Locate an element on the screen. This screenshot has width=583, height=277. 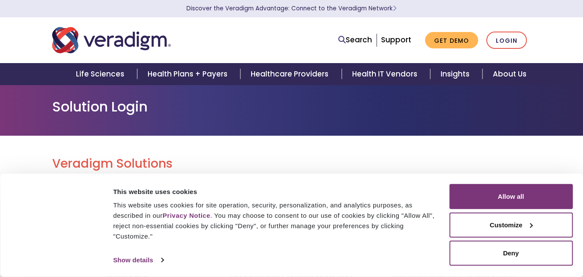
a: Show details is located at coordinates (138, 260).